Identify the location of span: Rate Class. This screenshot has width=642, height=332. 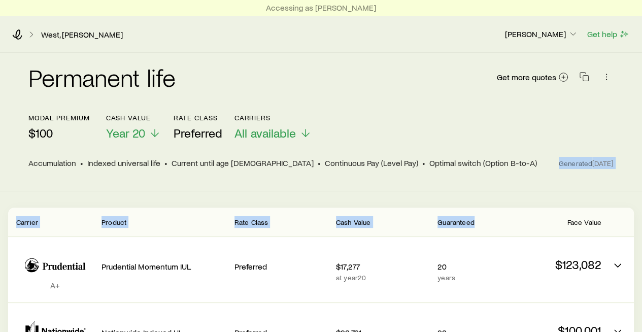
(251, 222).